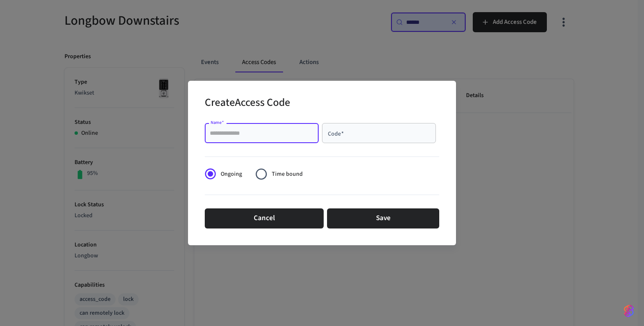 The image size is (644, 326). What do you see at coordinates (287, 174) in the screenshot?
I see `span: Time bound` at bounding box center [287, 174].